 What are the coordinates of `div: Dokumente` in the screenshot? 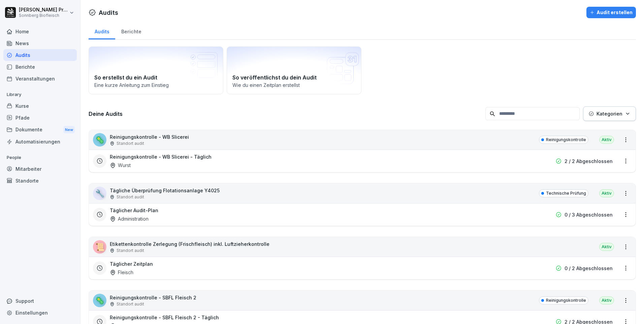 It's located at (40, 130).